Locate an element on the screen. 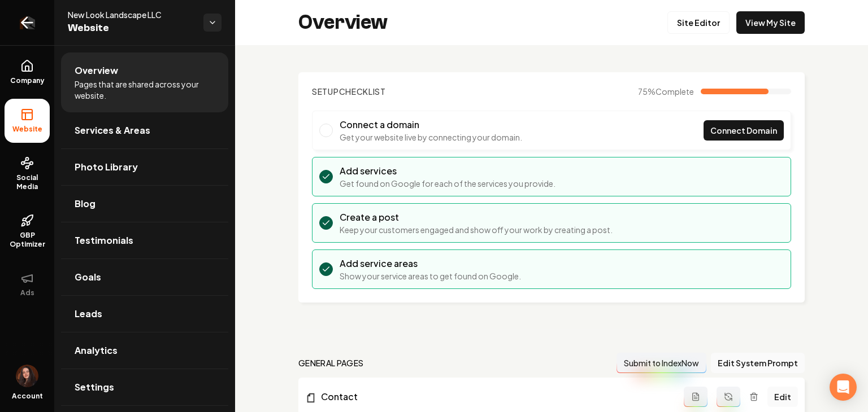 This screenshot has width=868, height=412. p: Show your service areas to get found on Google. is located at coordinates (431, 277).